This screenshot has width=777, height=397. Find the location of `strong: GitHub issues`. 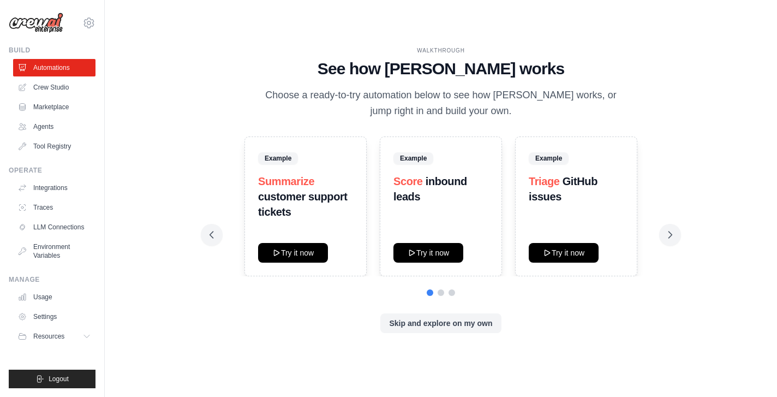

strong: GitHub issues is located at coordinates (563, 189).